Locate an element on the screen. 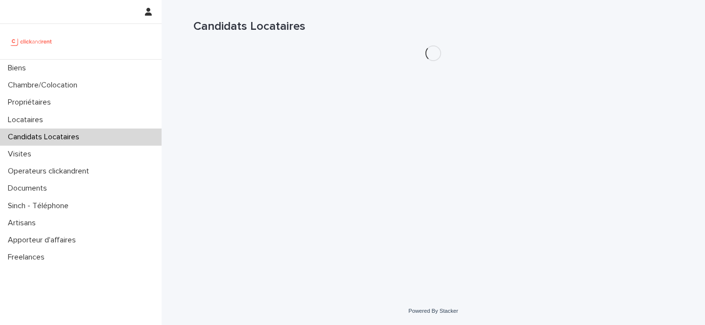  h1: Candidats Locataires is located at coordinates (433, 26).